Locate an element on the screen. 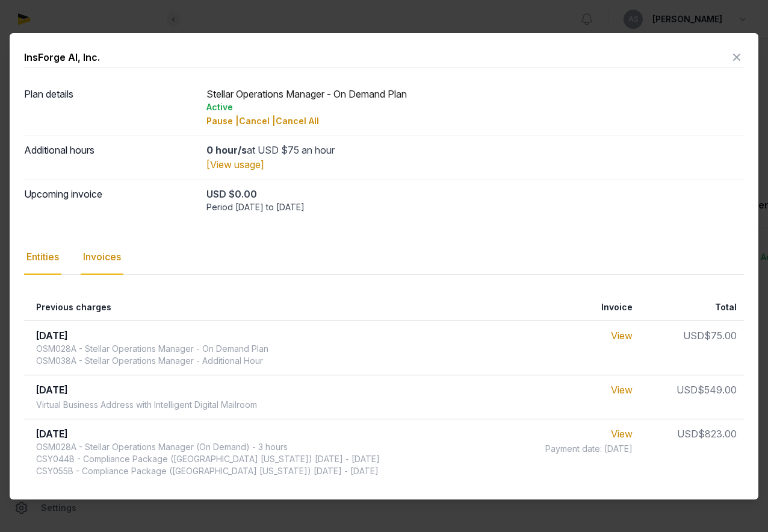  th: Invoice is located at coordinates (570, 307).